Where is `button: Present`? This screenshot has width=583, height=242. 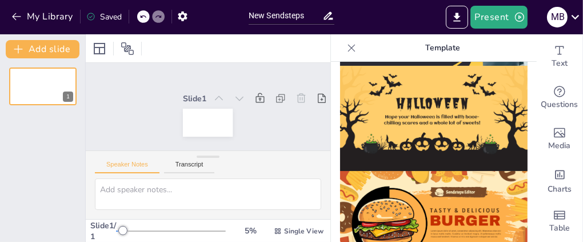
button: Present is located at coordinates (499, 17).